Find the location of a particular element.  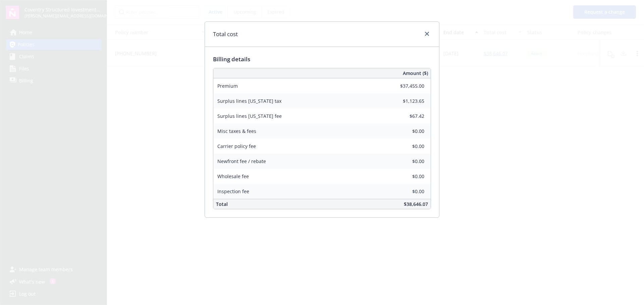

h1: Total cost is located at coordinates (225, 34).